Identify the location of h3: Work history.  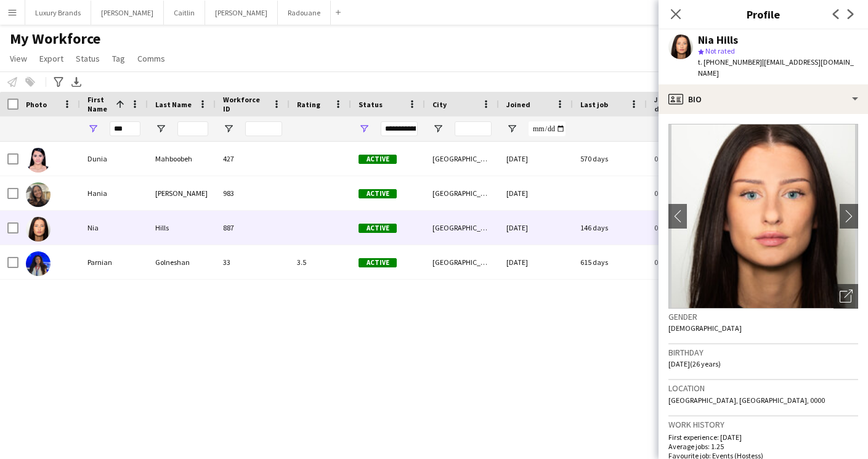
(763, 425).